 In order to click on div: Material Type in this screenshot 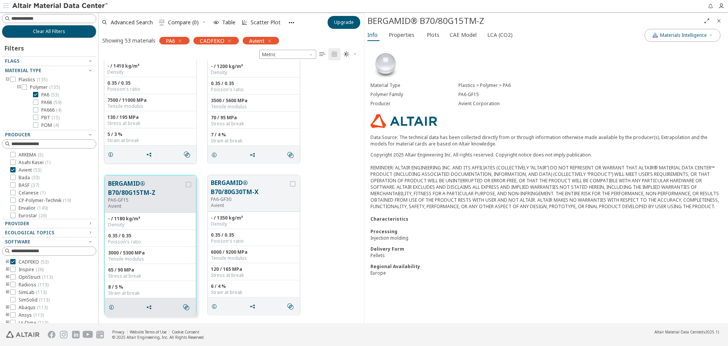, I will do `click(415, 85)`.